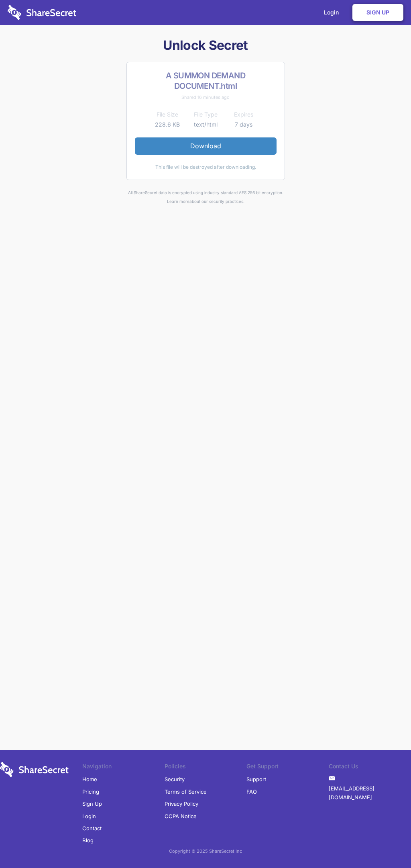 The image size is (411, 868). Describe the element at coordinates (90, 779) in the screenshot. I see `a: Home` at that location.